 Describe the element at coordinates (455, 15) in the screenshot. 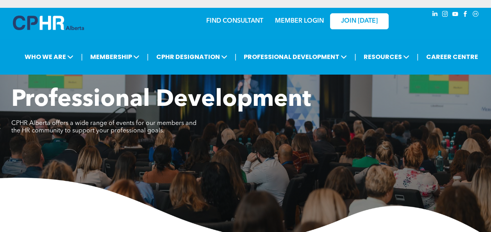

I see `a: youtube` at that location.